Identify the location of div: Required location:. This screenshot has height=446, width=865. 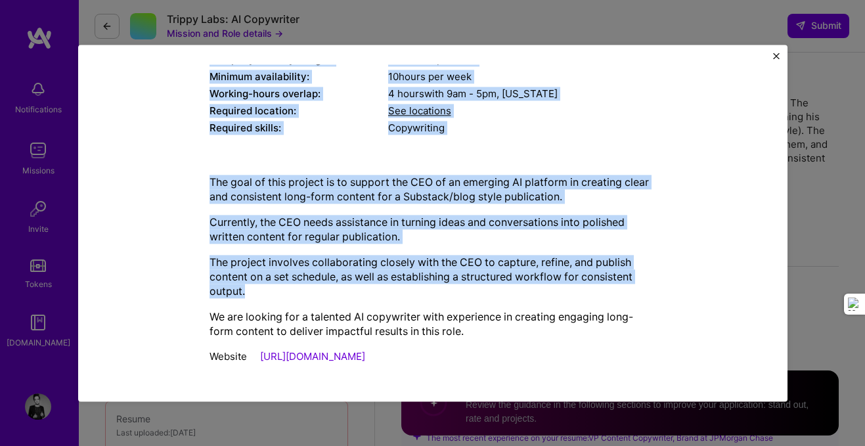
(299, 110).